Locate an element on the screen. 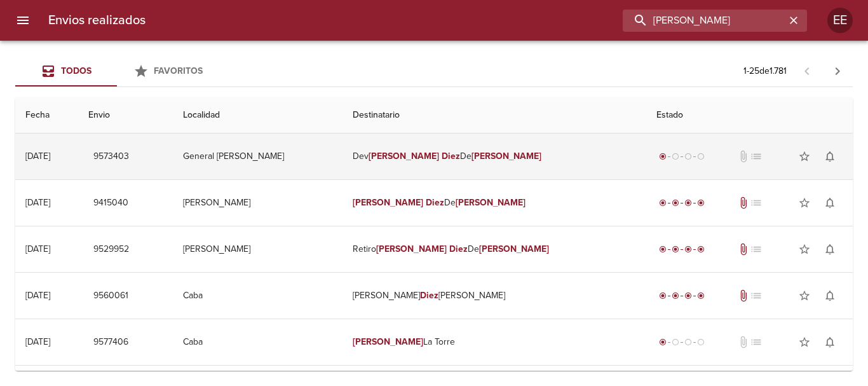 This screenshot has width=868, height=386. div: EE is located at coordinates (839, 20).